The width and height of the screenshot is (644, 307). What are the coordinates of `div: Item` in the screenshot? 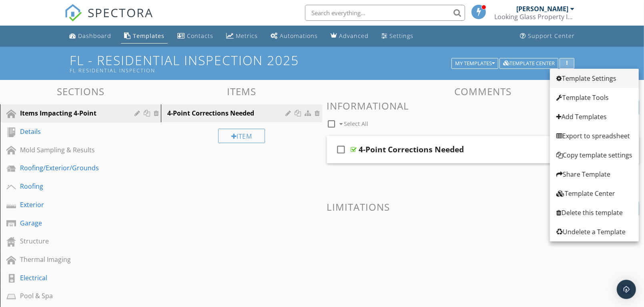 It's located at (242, 136).